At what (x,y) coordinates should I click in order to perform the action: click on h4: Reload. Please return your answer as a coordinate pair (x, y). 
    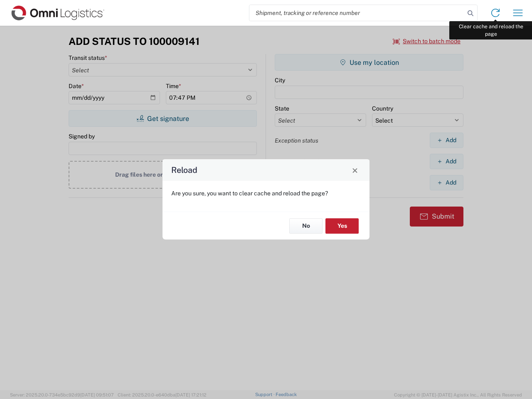
    Looking at the image, I should click on (184, 170).